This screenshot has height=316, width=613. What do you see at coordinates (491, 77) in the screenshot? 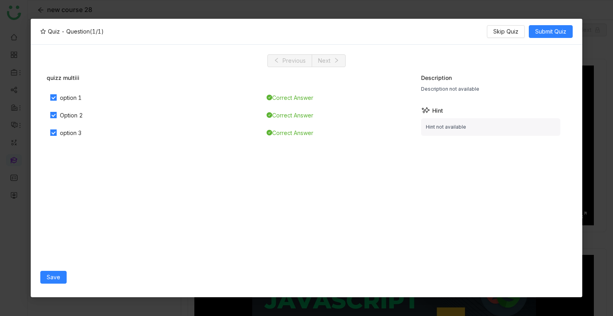
I see `div: Description` at bounding box center [491, 77].